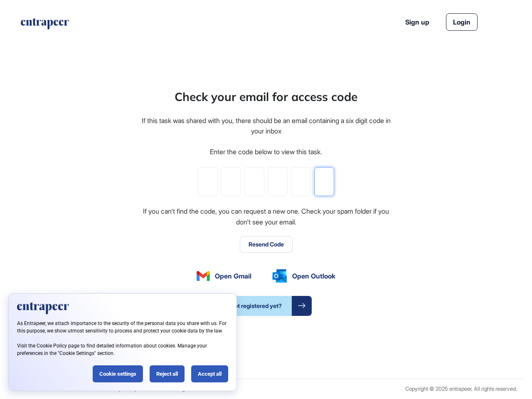  I want to click on button: Resend Code, so click(266, 245).